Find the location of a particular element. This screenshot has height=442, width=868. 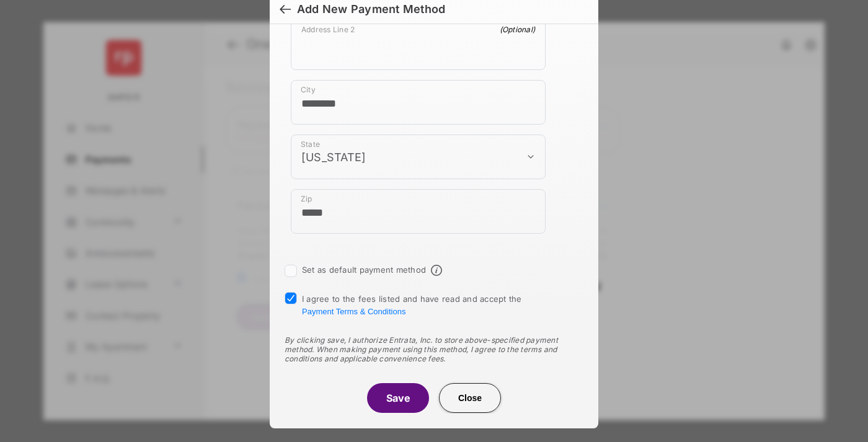

button: I agree to the fees listed and have read and accept the is located at coordinates (353, 311).